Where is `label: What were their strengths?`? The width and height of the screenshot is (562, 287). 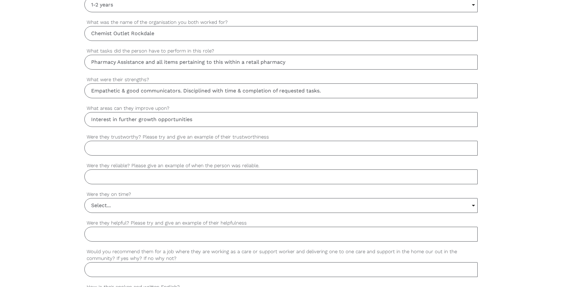
label: What were their strengths? is located at coordinates (281, 80).